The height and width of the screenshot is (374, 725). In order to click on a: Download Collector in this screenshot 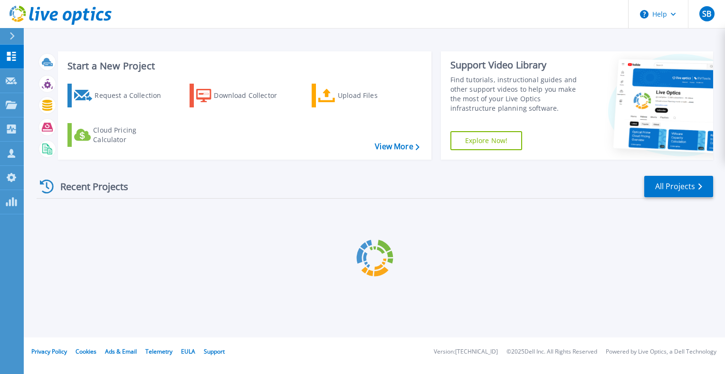, I will do `click(242, 95)`.